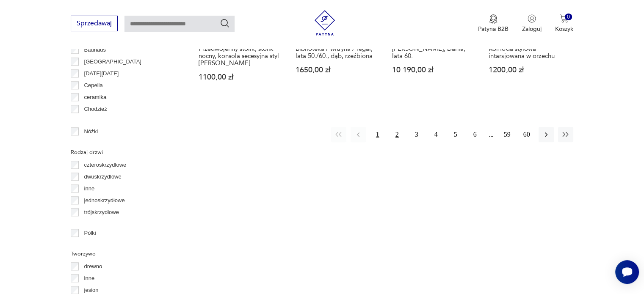  I want to click on p: Ćmielów, so click(95, 121).